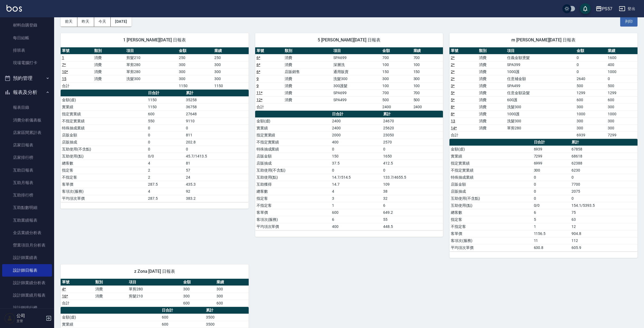 The height and width of the screenshot is (328, 644). What do you see at coordinates (356, 184) in the screenshot?
I see `td: 14.7` at bounding box center [356, 184].